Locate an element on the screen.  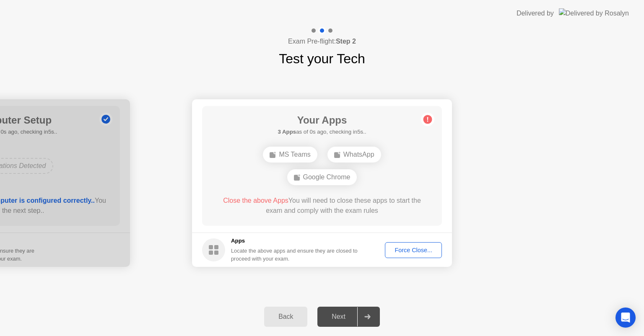
h1: Test your Tech is located at coordinates (322, 59).